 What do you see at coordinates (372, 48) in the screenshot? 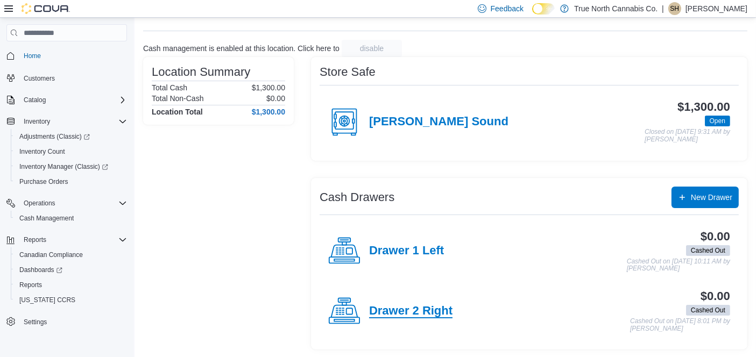
I see `span: disable` at bounding box center [372, 48].